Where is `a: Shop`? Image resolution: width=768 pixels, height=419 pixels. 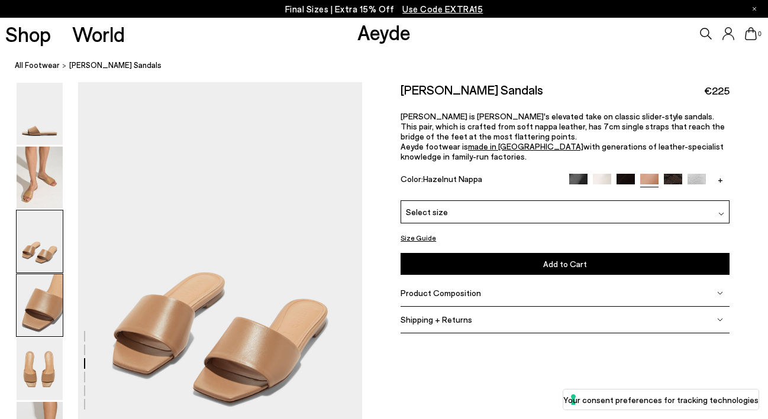 a: Shop is located at coordinates (28, 34).